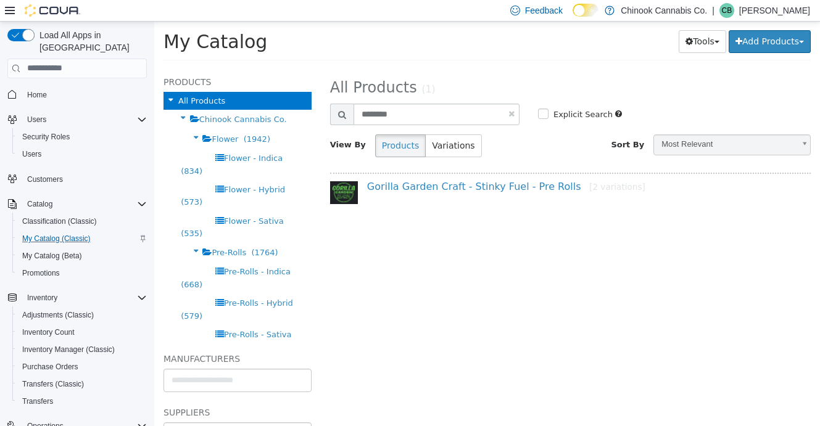 The height and width of the screenshot is (426, 820). I want to click on span: Flower - Indica, so click(99, 136).